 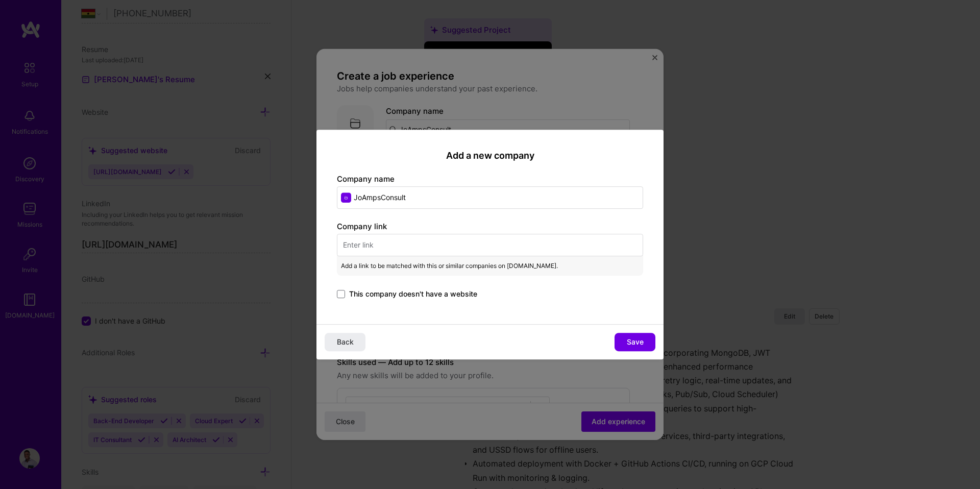 I want to click on span: Save, so click(x=635, y=342).